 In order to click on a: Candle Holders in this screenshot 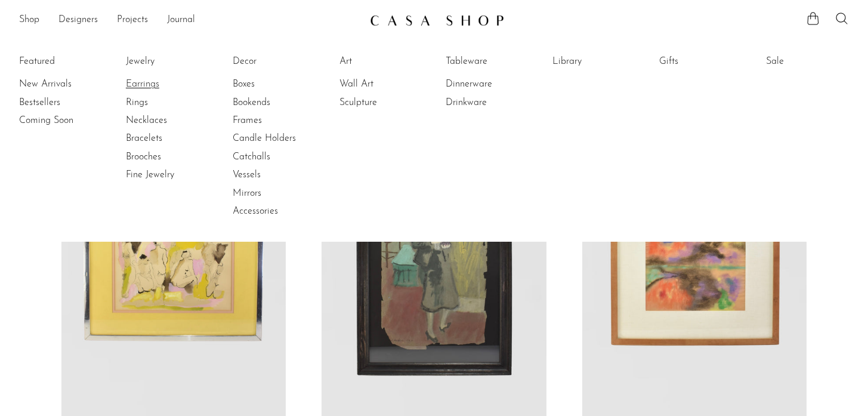, I will do `click(278, 139)`.